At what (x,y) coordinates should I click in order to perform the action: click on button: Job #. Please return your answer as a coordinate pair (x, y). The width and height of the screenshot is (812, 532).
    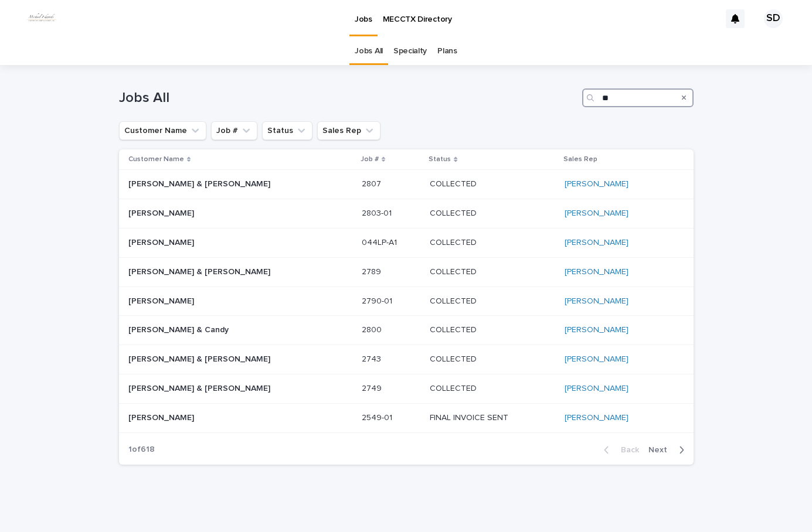
    Looking at the image, I should click on (234, 131).